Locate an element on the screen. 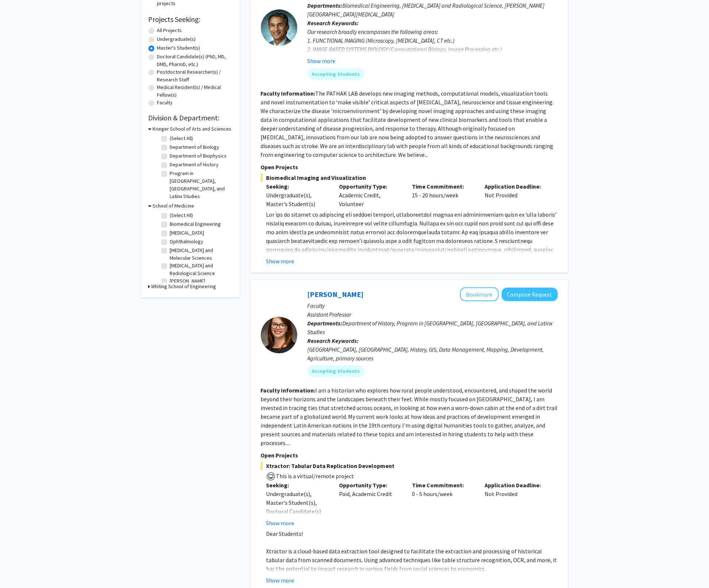  label: Medical Resident(s) / Medical Fellow(s) is located at coordinates (195, 92).